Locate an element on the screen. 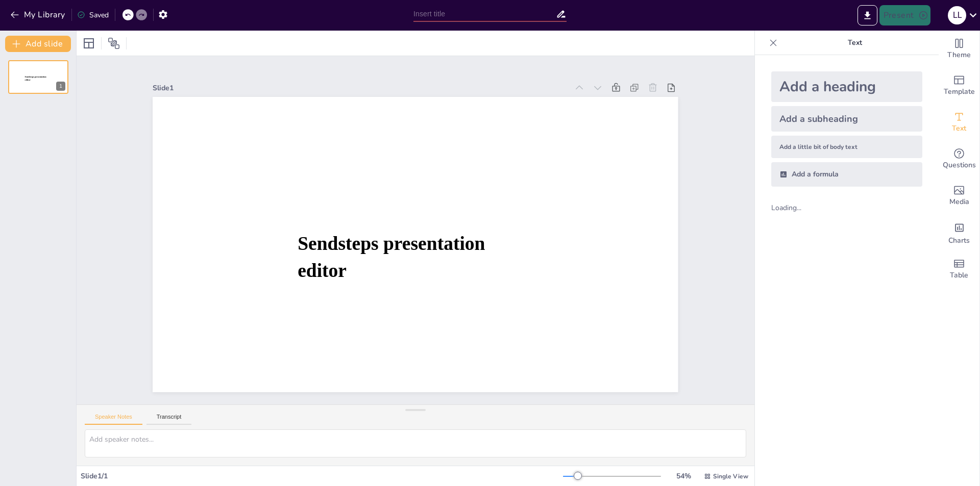  button: Present is located at coordinates (905, 16).